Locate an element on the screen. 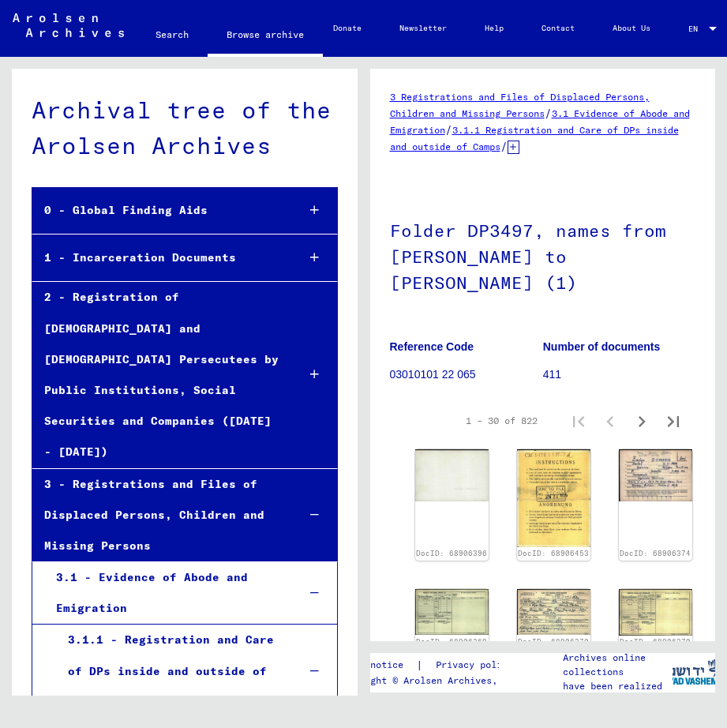 The width and height of the screenshot is (727, 728). a: Donate is located at coordinates (348, 29).